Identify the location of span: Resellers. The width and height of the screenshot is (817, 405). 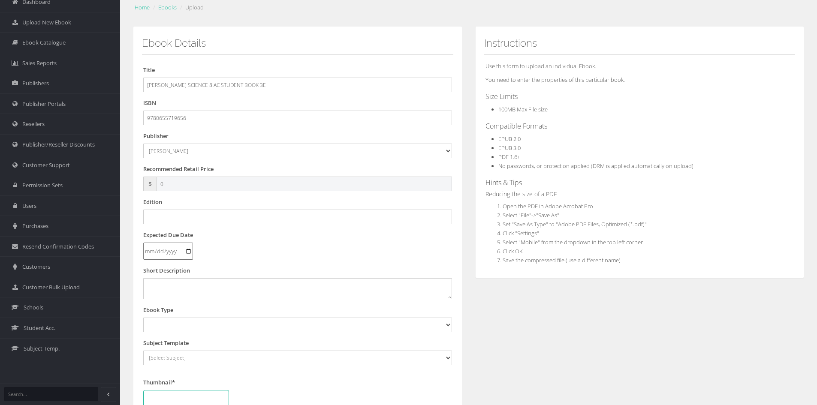
(33, 124).